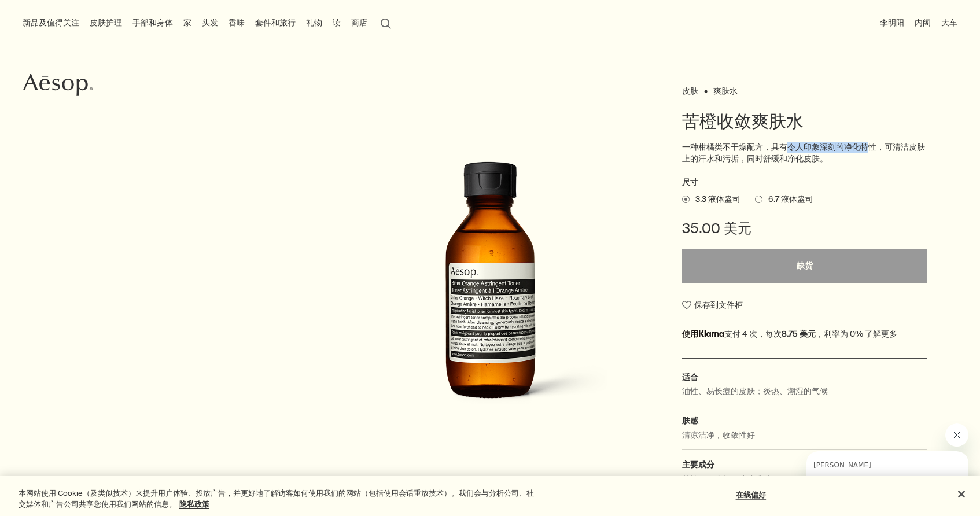  What do you see at coordinates (337, 23) in the screenshot?
I see `font: 读` at bounding box center [337, 23].